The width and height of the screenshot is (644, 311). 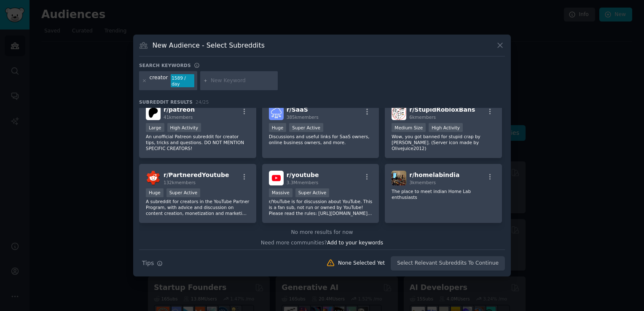 I want to click on h3: Search keywords, so click(x=165, y=65).